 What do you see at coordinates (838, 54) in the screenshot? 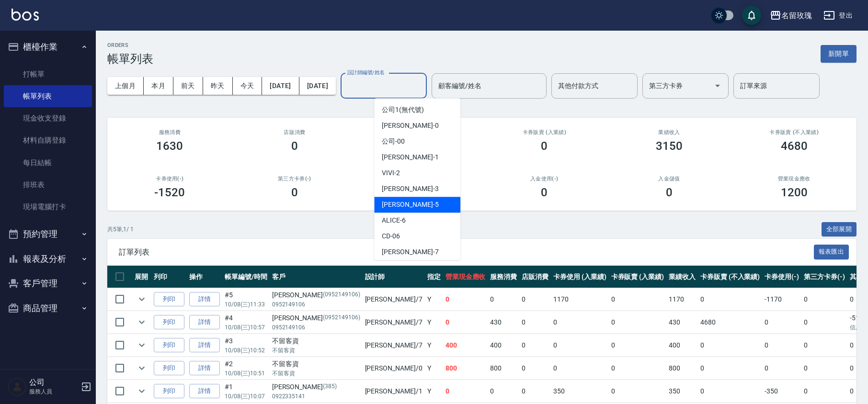
I see `button: 新開單` at bounding box center [838, 54].